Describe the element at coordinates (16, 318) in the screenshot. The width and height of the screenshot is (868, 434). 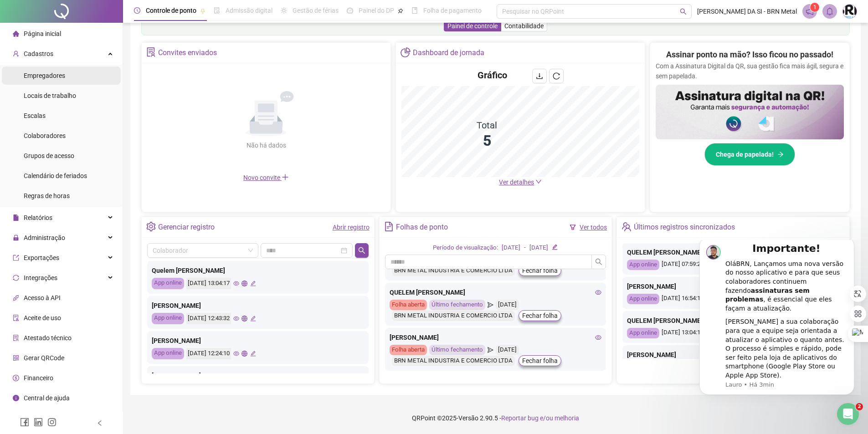
I see `span: audit` at that location.